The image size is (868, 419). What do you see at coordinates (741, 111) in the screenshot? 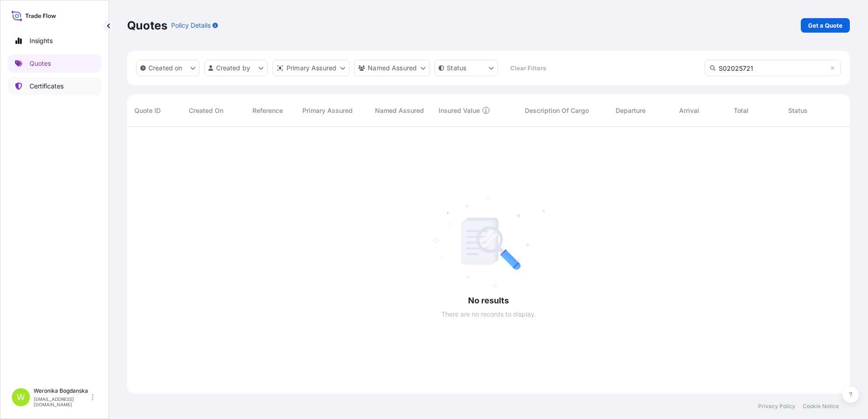
I see `span: Total` at bounding box center [741, 111].